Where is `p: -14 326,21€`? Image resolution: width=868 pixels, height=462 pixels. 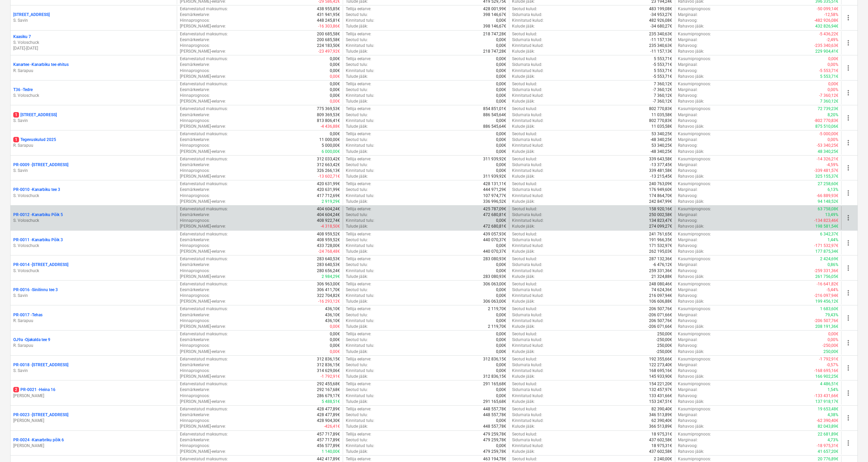 p: -14 326,21€ is located at coordinates (827, 159).